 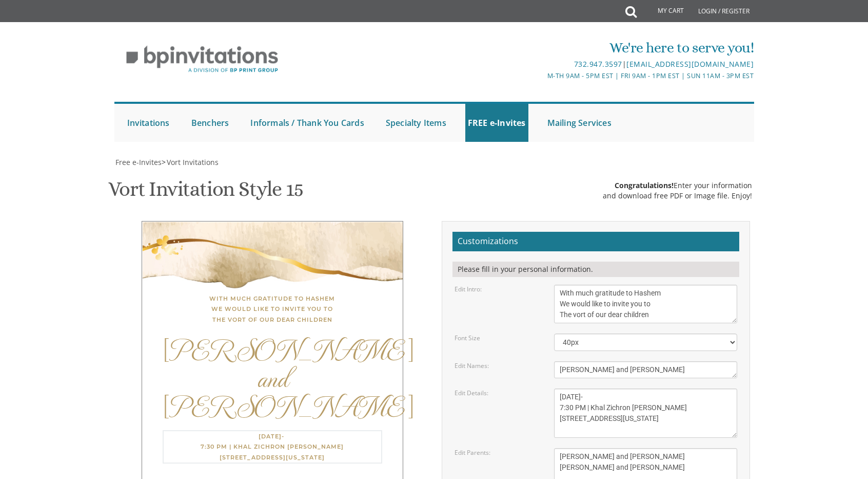 I want to click on span: Congratulations!, so click(x=644, y=185).